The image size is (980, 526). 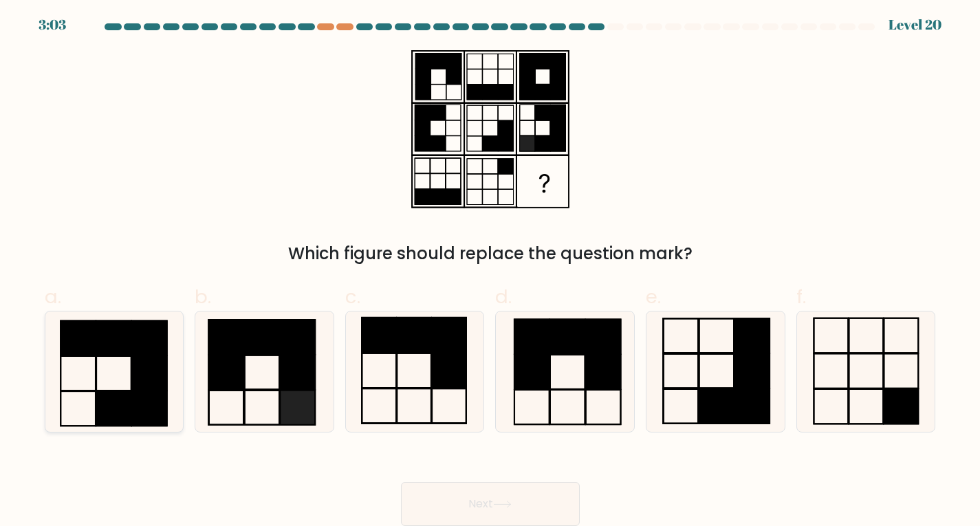 I want to click on span: f., so click(x=802, y=297).